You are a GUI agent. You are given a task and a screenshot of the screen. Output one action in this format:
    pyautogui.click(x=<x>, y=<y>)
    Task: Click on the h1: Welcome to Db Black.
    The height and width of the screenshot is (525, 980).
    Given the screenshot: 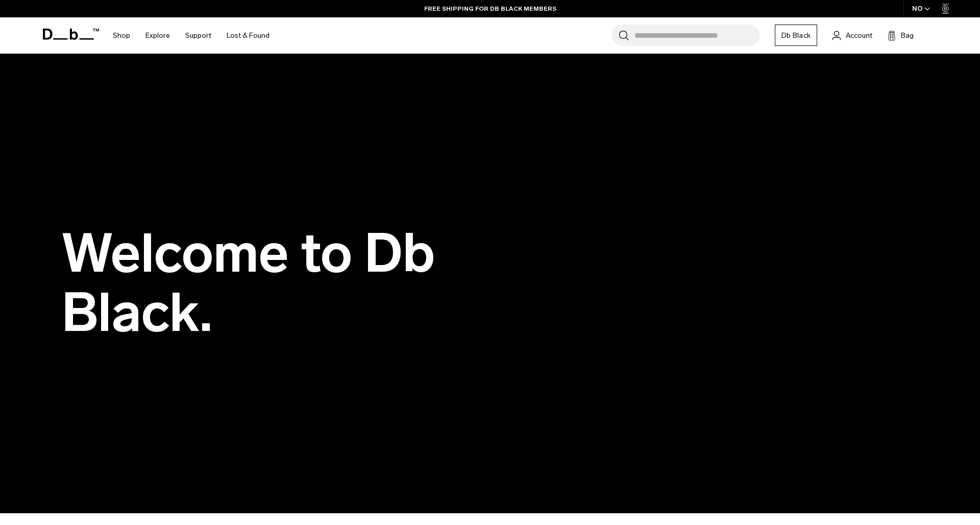 What is the action you would take?
    pyautogui.click(x=291, y=283)
    